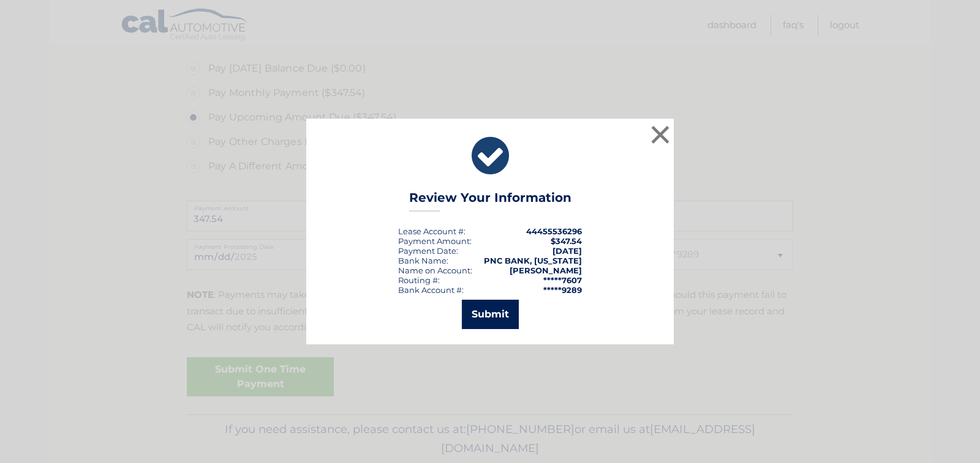 This screenshot has height=463, width=980. Describe the element at coordinates (490, 201) in the screenshot. I see `h3: Review Your Information` at that location.